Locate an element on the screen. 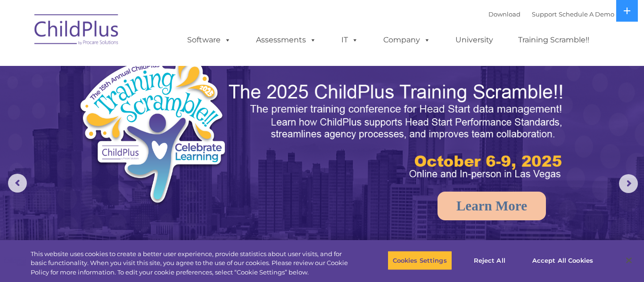 The image size is (644, 282). a: Training Scramble!! is located at coordinates (554, 40).